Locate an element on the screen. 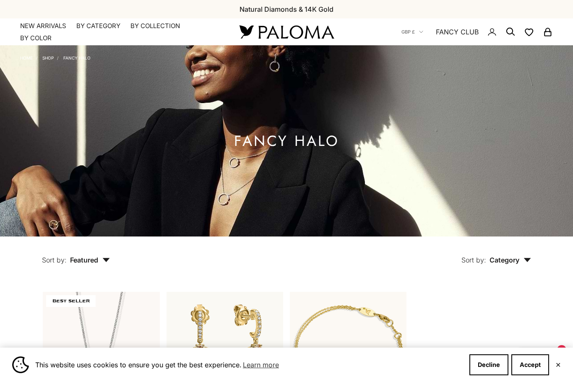 Image resolution: width=573 pixels, height=382 pixels. a: Home is located at coordinates (26, 58).